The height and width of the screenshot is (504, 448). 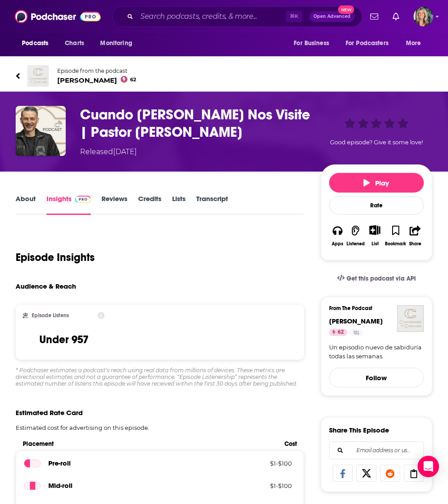 What do you see at coordinates (60, 463) in the screenshot?
I see `span: Pre -roll` at bounding box center [60, 463].